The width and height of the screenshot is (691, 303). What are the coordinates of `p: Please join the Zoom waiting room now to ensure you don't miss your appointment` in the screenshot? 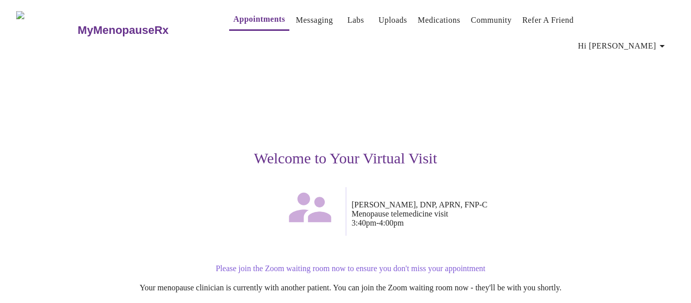 It's located at (350, 269).